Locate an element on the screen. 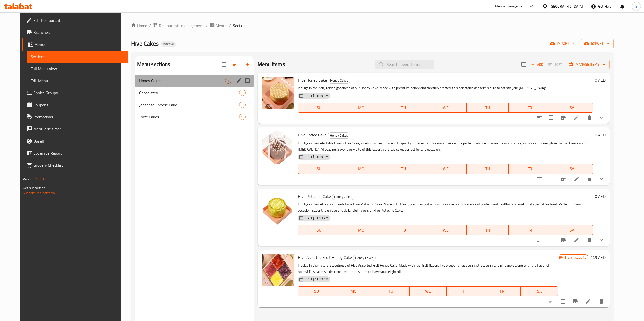 This screenshot has width=644, height=321. a: Full Menu View is located at coordinates (77, 68).